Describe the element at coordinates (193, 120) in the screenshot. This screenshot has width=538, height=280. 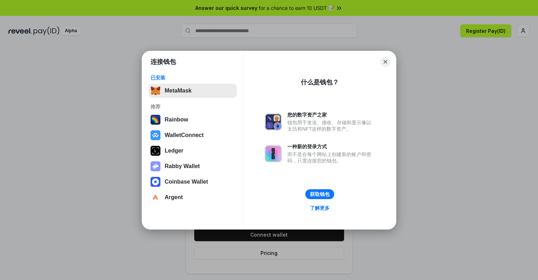
I see `button: Rainbow` at that location.